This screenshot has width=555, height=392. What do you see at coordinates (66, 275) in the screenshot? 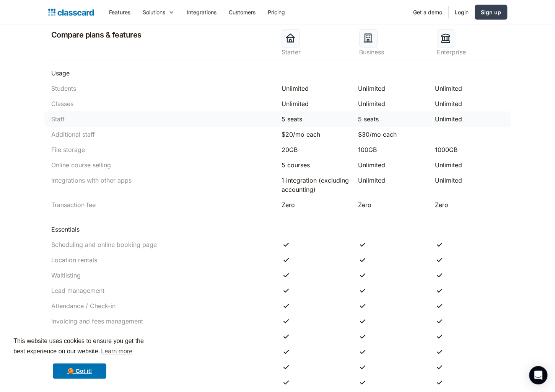
I see `div: Waitlisting` at bounding box center [66, 275].